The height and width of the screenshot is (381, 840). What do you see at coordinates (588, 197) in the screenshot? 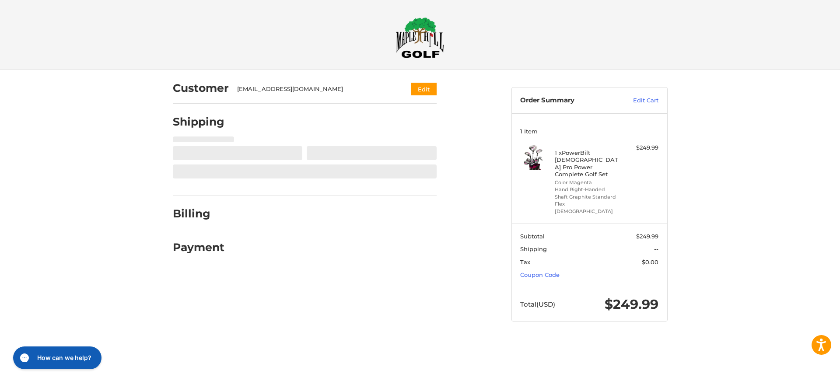
I see `li: Shaft Graphite Standard` at bounding box center [588, 197].